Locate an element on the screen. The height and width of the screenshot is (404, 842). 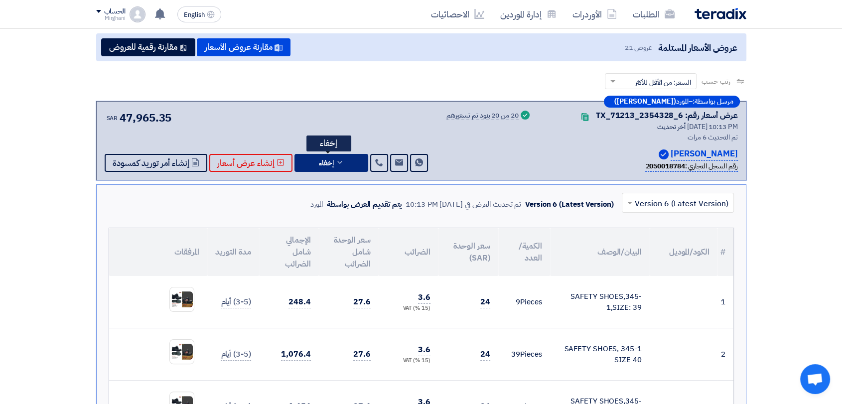
div: يتم تقديم العرض بواسطة is located at coordinates (364, 204).